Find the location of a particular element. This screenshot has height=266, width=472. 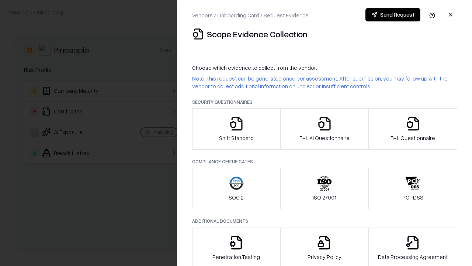

p: PCI-DSS is located at coordinates (413, 197).